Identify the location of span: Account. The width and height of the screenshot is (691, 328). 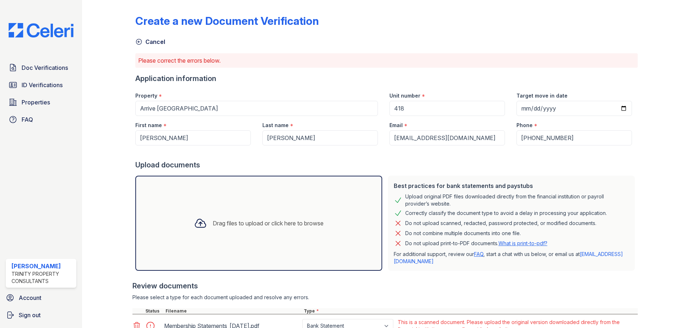
(30, 298).